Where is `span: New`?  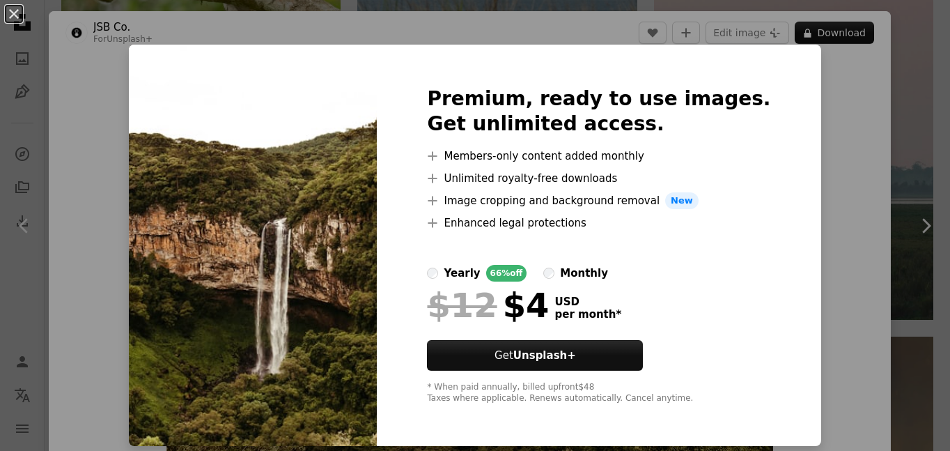 span: New is located at coordinates (682, 201).